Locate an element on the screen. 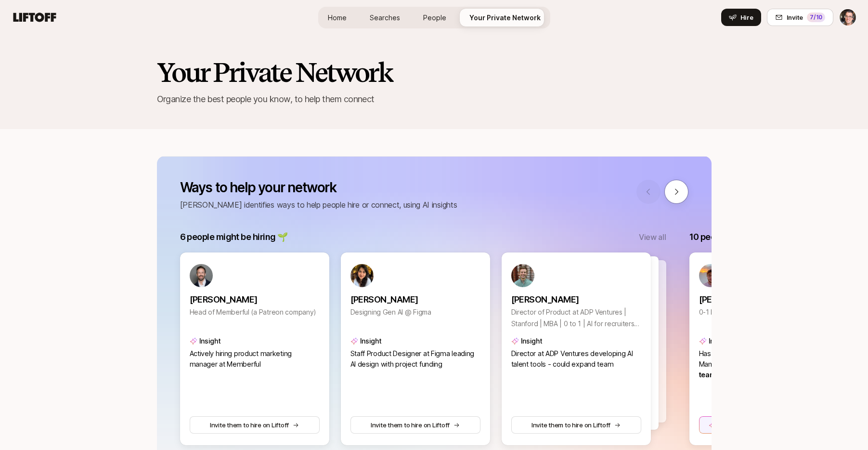 This screenshot has height=450, width=868. button: Eric Smith is located at coordinates (848, 18).